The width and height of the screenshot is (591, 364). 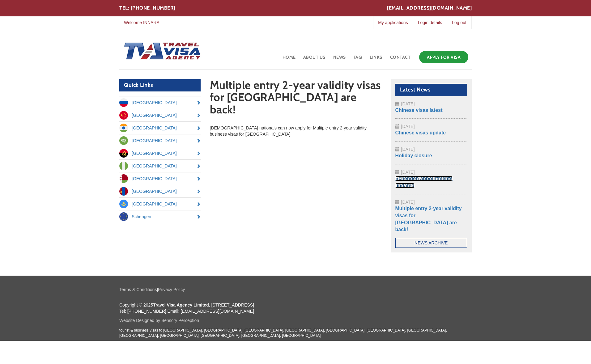 I want to click on img: Home, so click(x=160, y=51).